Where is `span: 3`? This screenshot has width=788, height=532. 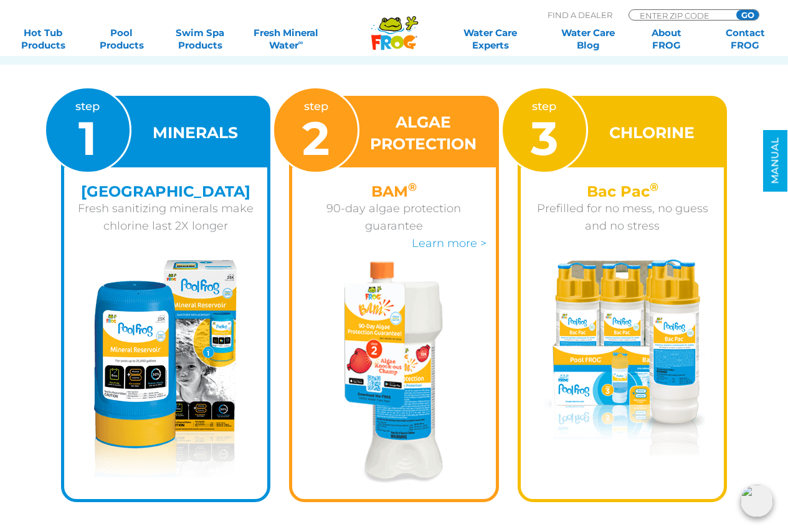
span: 3 is located at coordinates (544, 138).